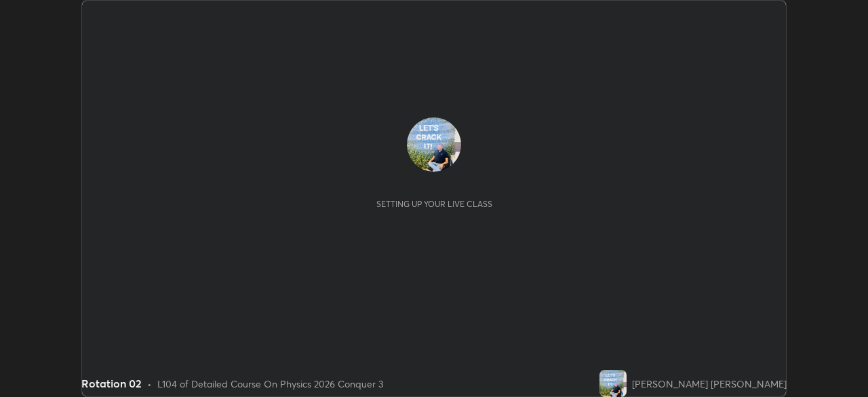 The image size is (868, 397). Describe the element at coordinates (434, 203) in the screenshot. I see `div: Setting up your live class` at that location.